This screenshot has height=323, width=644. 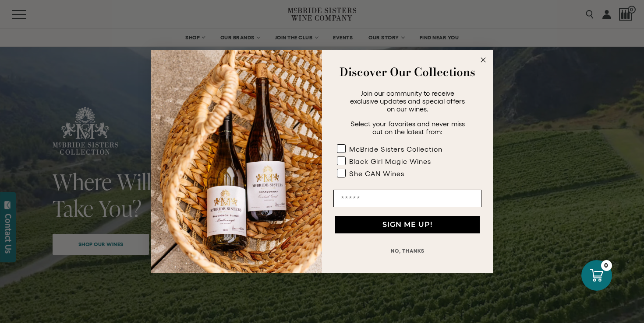 What do you see at coordinates (407, 72) in the screenshot?
I see `strong: Discover Our Collections` at bounding box center [407, 72].